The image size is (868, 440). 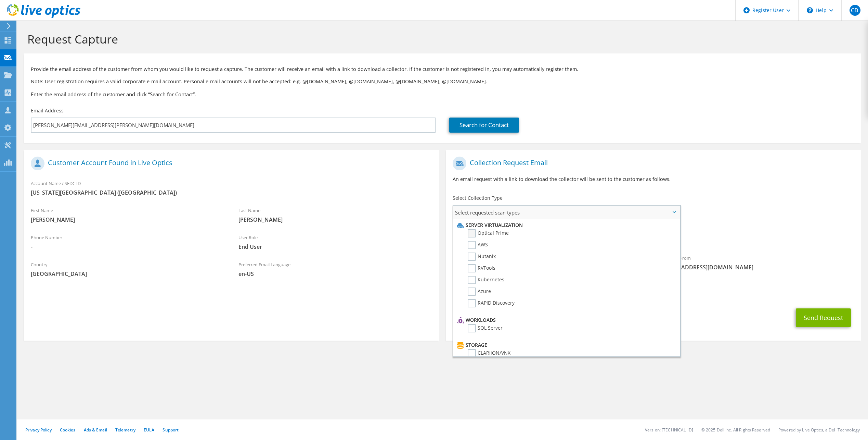 What do you see at coordinates (335, 269) in the screenshot?
I see `div: Preferred Email Language` at bounding box center [335, 269].